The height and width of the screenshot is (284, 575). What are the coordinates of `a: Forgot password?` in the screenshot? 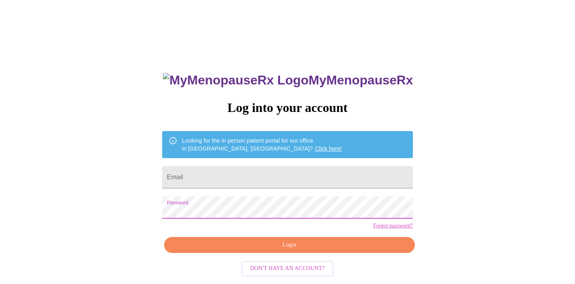 It's located at (393, 226).